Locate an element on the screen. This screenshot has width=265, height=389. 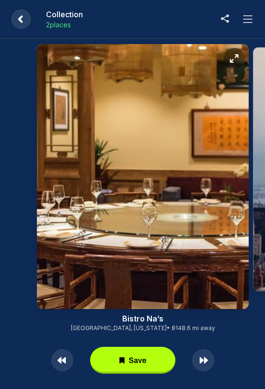
p: 2 place s is located at coordinates (64, 25).